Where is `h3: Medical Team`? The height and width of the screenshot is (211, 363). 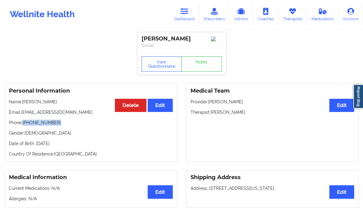
h3: Medical Team is located at coordinates (272, 91).